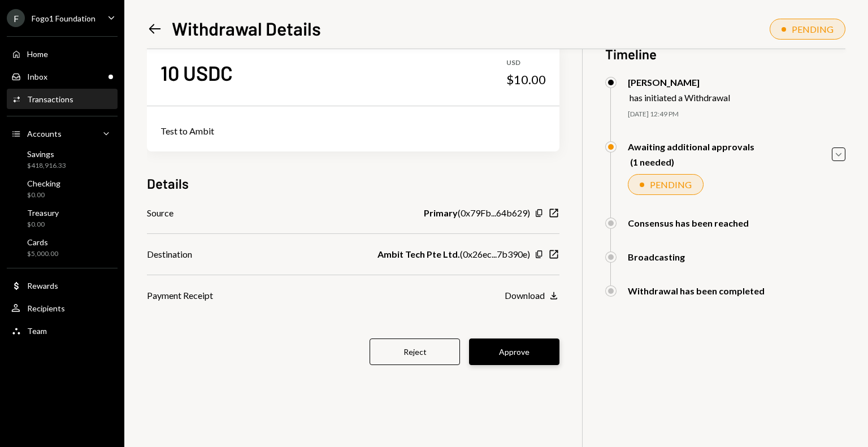 The height and width of the screenshot is (447, 868). Describe the element at coordinates (62, 308) in the screenshot. I see `a: Recipients` at that location.